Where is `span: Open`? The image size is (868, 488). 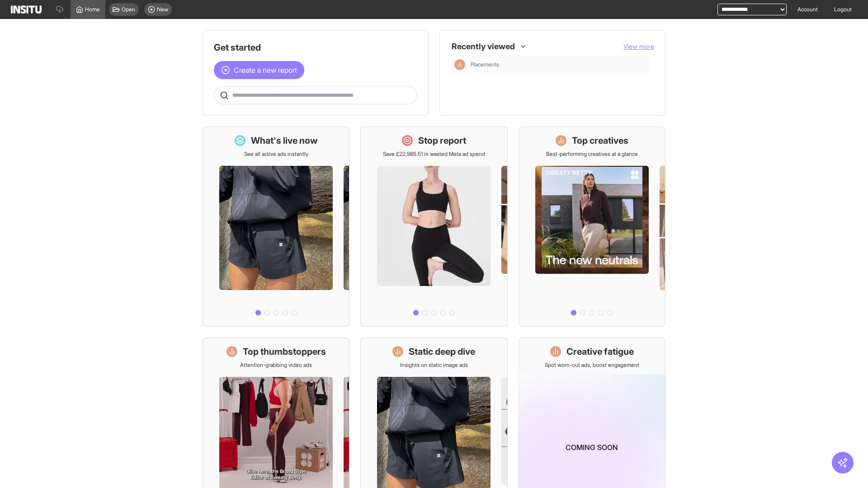
span: Open is located at coordinates (129, 10).